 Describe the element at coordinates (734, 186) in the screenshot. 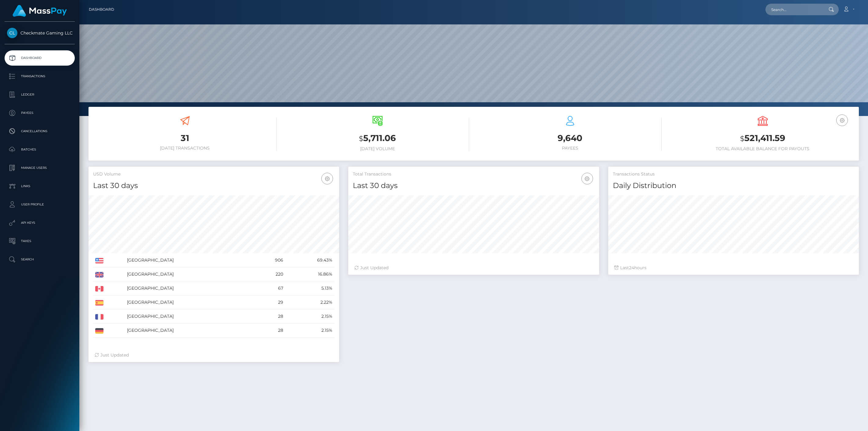

I see `h4: Daily Distribution` at that location.